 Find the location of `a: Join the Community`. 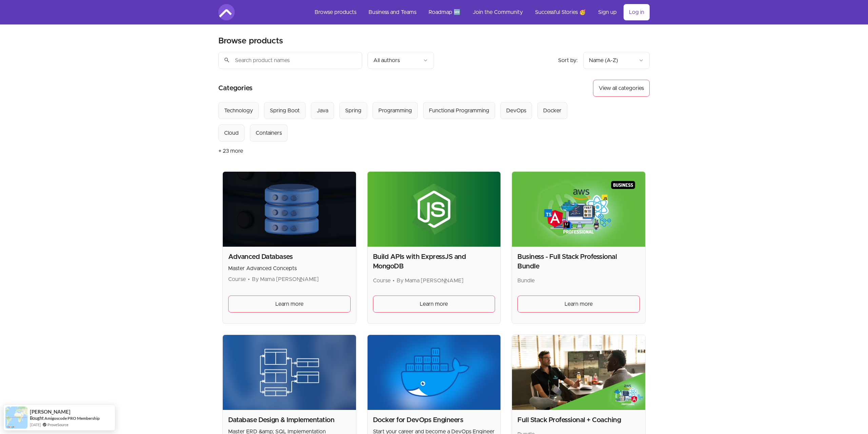

a: Join the Community is located at coordinates (498, 13).